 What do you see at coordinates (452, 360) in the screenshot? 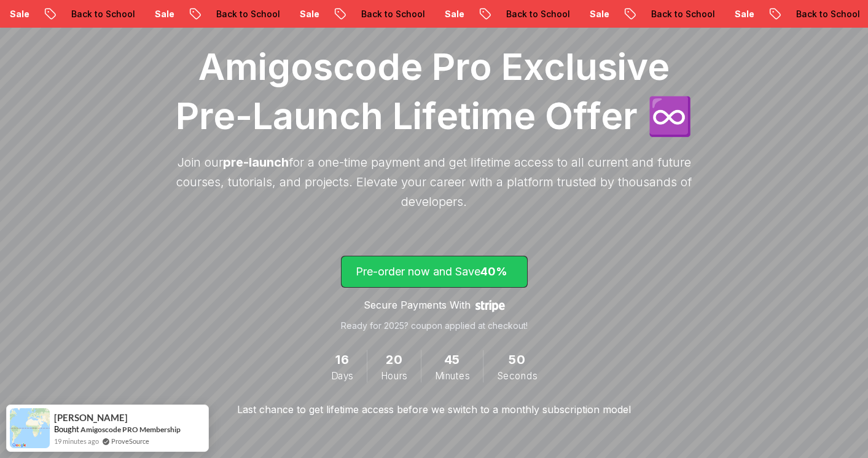
I see `span: 45 Minutes` at bounding box center [452, 360].